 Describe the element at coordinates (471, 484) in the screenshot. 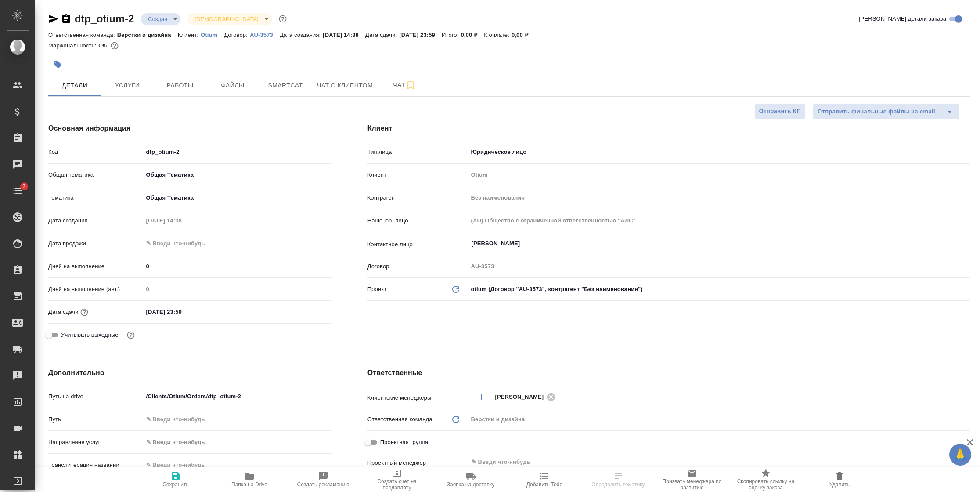

I see `span: Заявка на доставку` at that location.